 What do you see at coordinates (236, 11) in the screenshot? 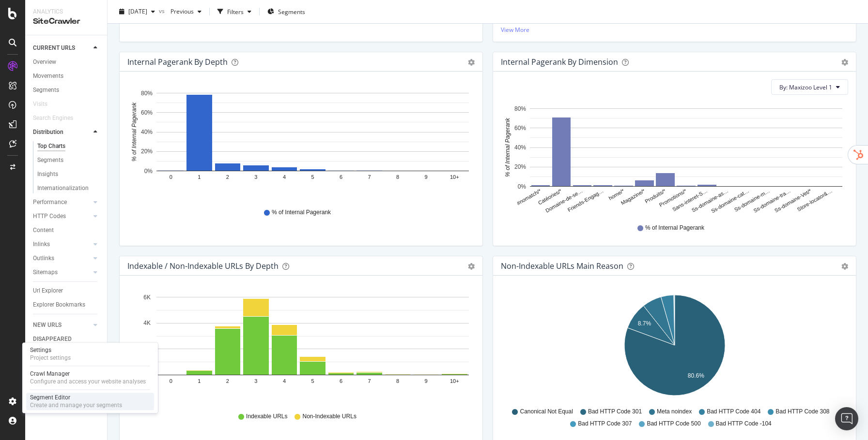
I see `div: Filters` at bounding box center [236, 11].